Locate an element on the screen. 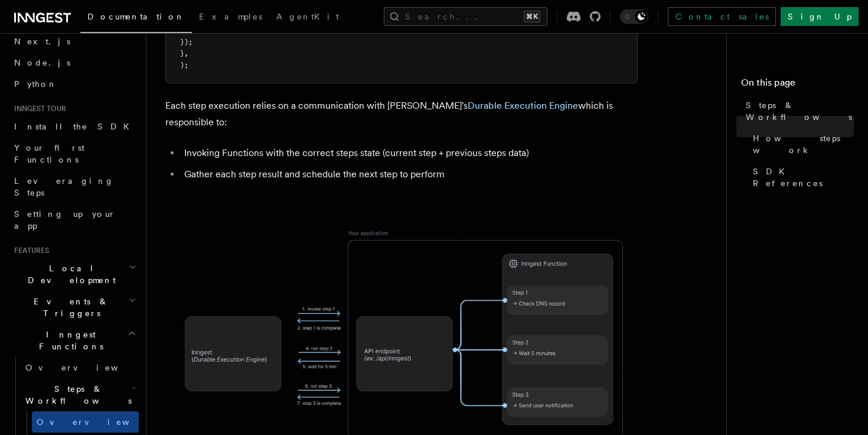 The image size is (868, 435). button: Inngest Functions is located at coordinates (74, 340).